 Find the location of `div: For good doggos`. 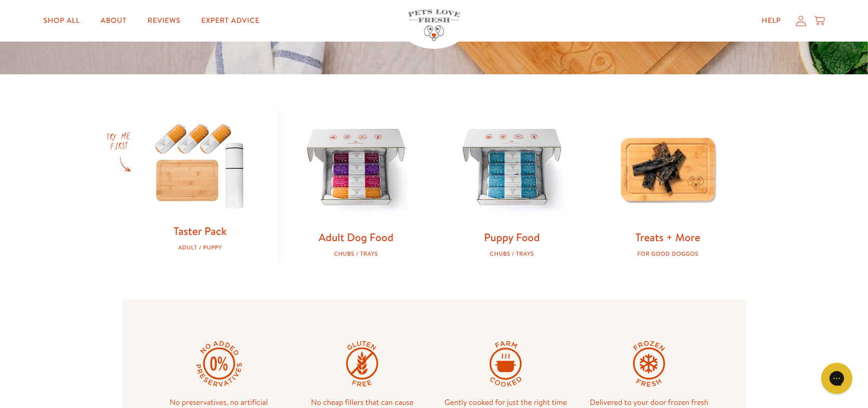

div: For good doggos is located at coordinates (668, 254).